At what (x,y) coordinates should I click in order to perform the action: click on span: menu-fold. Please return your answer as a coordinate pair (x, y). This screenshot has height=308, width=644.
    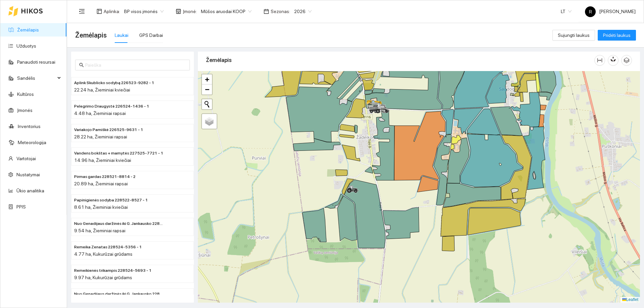
    Looking at the image, I should click on (82, 11).